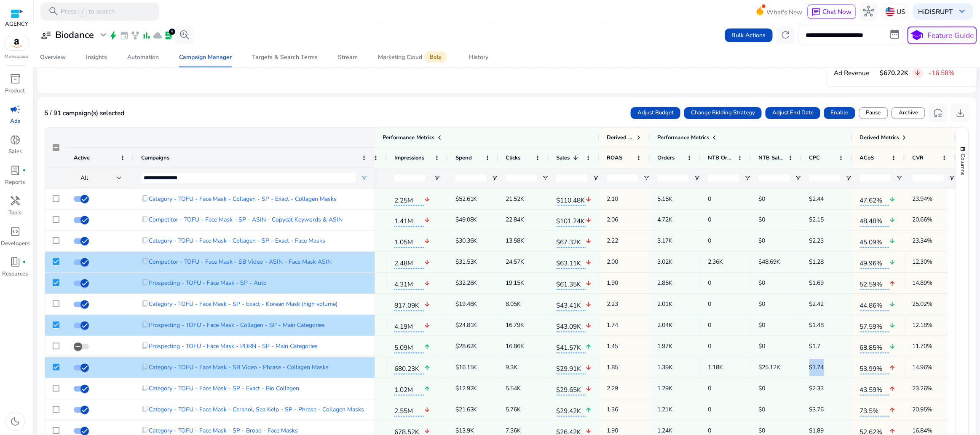 This screenshot has height=435, width=980. Describe the element at coordinates (256, 409) in the screenshot. I see `span: Category - TOFU - Face Mask - Ceranol, Sea Kelp - SP - Phrase - Collagen Masks` at that location.